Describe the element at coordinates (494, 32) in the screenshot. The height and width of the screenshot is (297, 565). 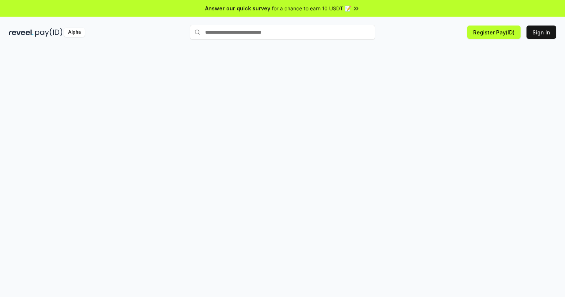
I see `button: Register Pay(ID)` at that location.